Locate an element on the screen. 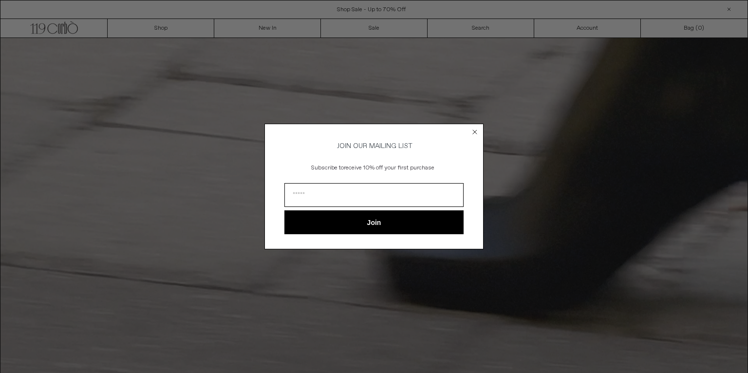 Image resolution: width=748 pixels, height=373 pixels. button: Join is located at coordinates (374, 222).